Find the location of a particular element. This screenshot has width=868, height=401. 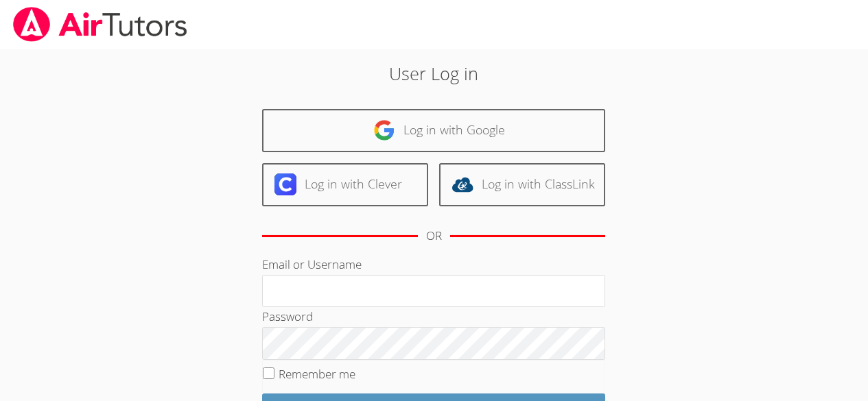

a: Log in with ClassLink is located at coordinates (522, 184).